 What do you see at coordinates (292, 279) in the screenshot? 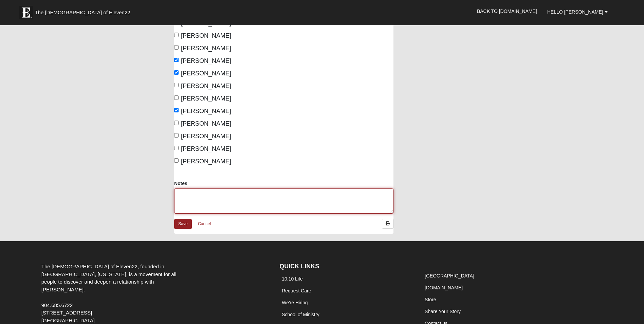
I see `a: 10:10 Life` at bounding box center [292, 279].